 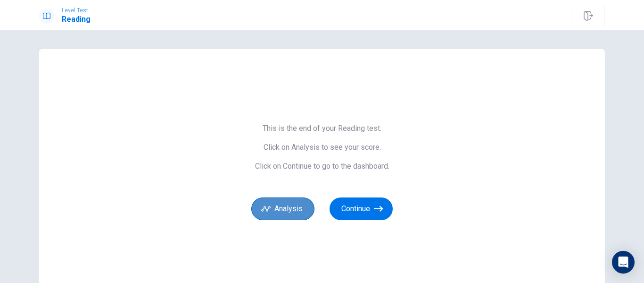 What do you see at coordinates (76, 19) in the screenshot?
I see `h1: Reading` at bounding box center [76, 19].